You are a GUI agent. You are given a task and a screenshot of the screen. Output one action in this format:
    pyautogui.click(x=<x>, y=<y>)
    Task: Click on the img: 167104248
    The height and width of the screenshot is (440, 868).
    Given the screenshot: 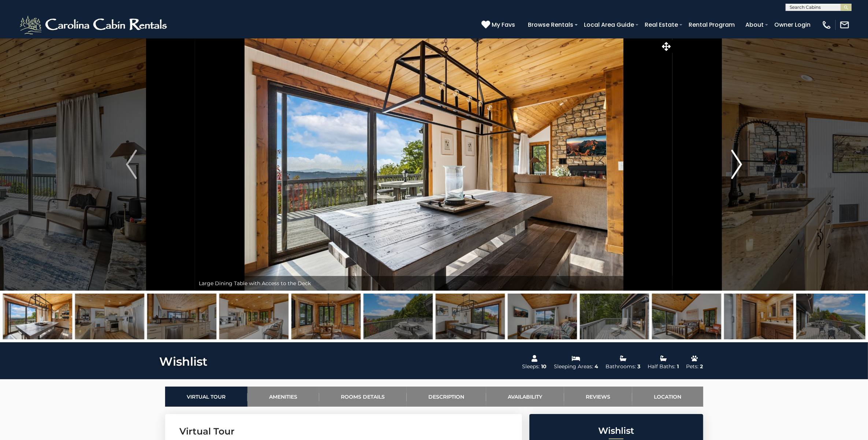 What is the action you would take?
    pyautogui.click(x=110, y=316)
    